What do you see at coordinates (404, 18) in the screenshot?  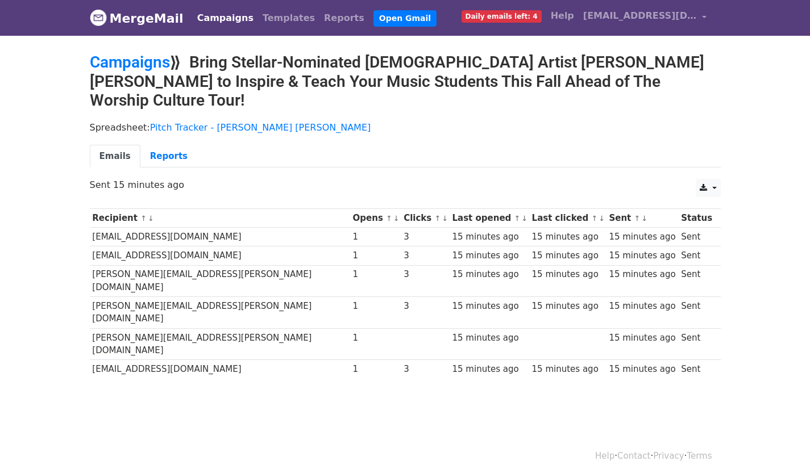 I see `a: Open Gmail` at bounding box center [404, 18].